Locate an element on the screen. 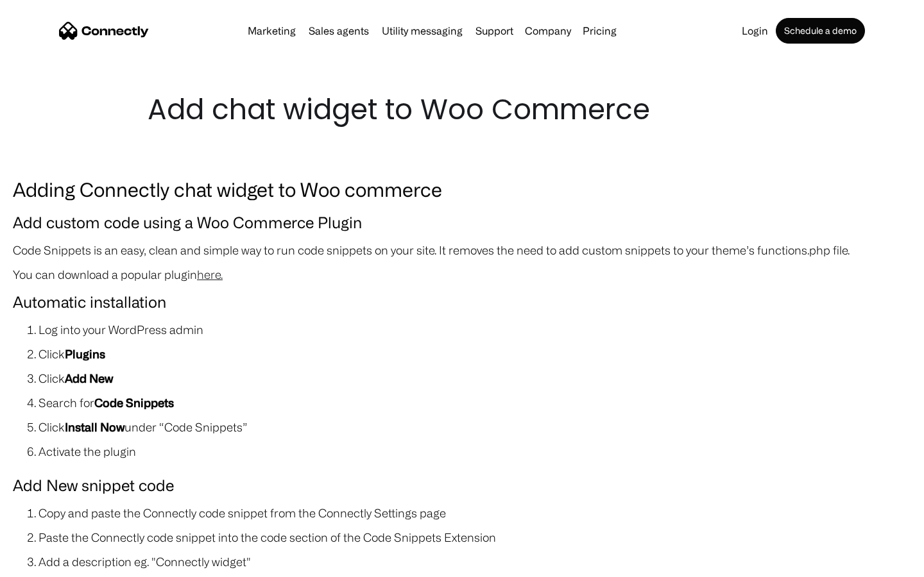 This screenshot has width=924, height=577. a: Schedule a demo is located at coordinates (820, 31).